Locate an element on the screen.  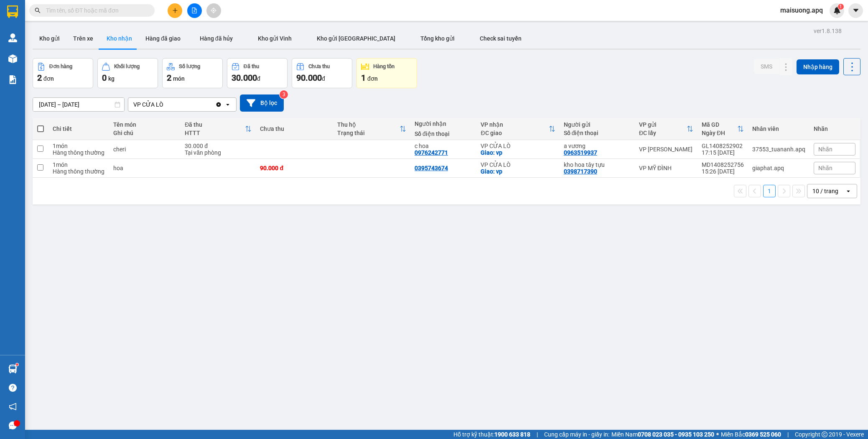
strong: 0708 023 035 - 0935 103 250 is located at coordinates (676, 435).